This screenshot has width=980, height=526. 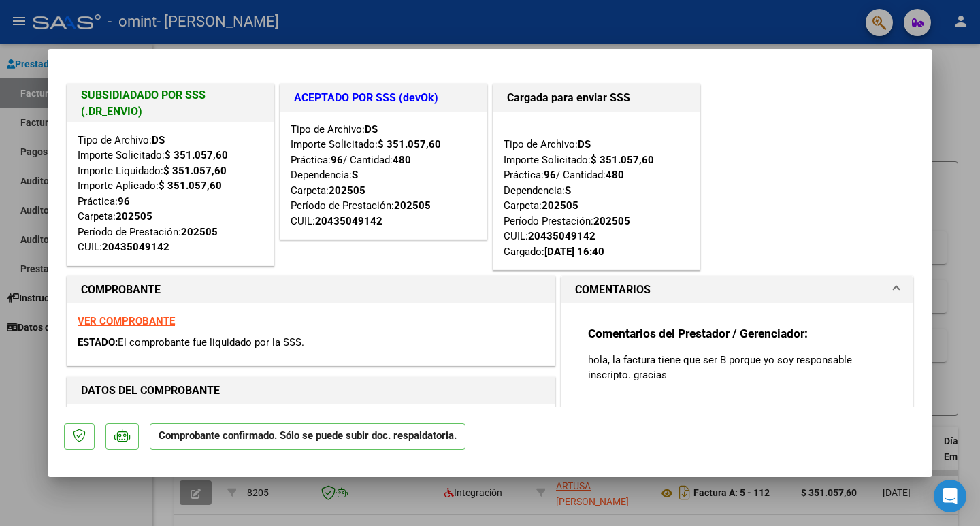 What do you see at coordinates (307, 437) in the screenshot?
I see `p: Comprobante confirmado. Sólo se puede subir doc. respaldatoria.` at bounding box center [307, 437].